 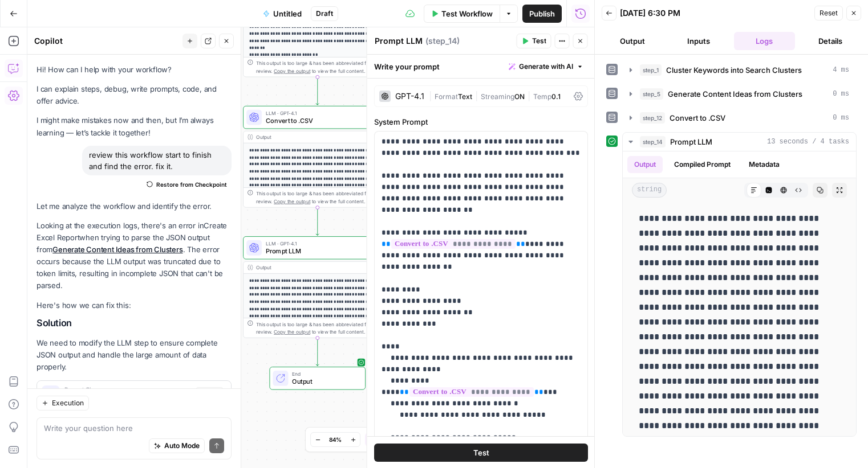 What do you see at coordinates (118, 250) in the screenshot?
I see `a: Generate Content Ideas from Clusters` at bounding box center [118, 250].